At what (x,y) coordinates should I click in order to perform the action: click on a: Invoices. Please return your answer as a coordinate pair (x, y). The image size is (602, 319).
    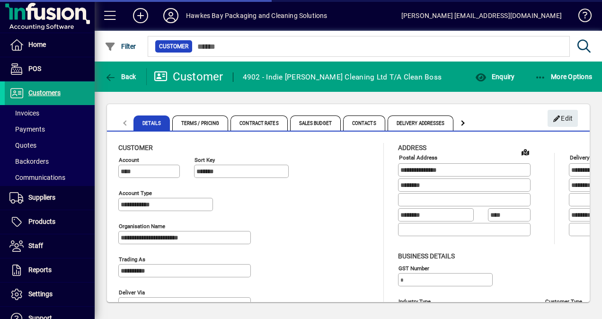
    Looking at the image, I should click on (50, 113).